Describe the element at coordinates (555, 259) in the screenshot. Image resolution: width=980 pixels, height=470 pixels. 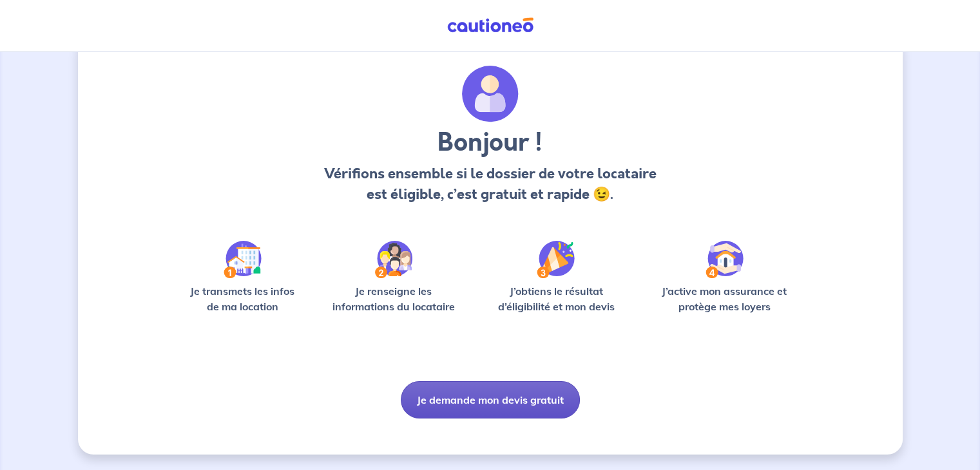
I see `img: /static/f3e743aab9439237c3e2196e4328bba9/Step-3.svg` at that location.